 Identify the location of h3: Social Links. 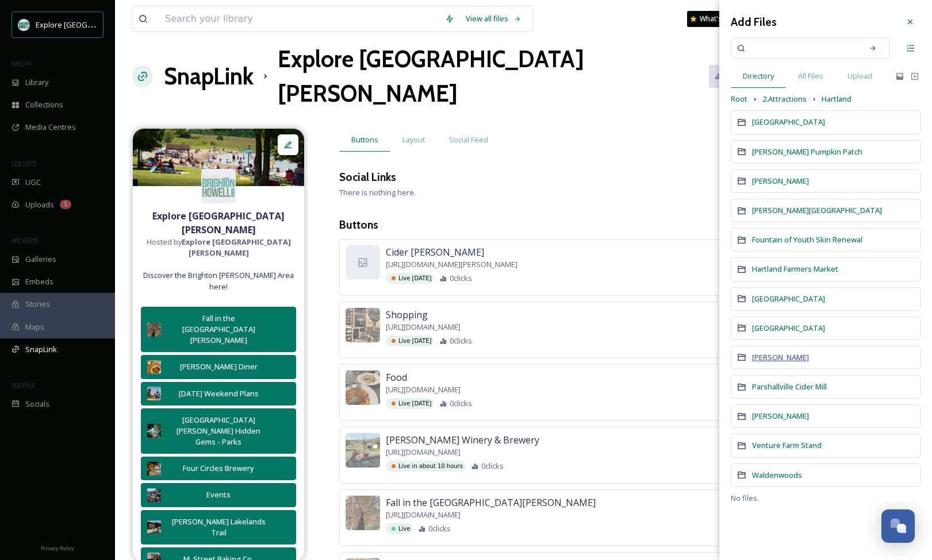
(367, 177).